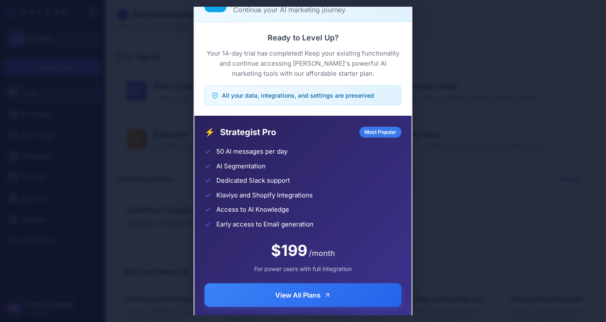  Describe the element at coordinates (322, 253) in the screenshot. I see `span: /month` at that location.